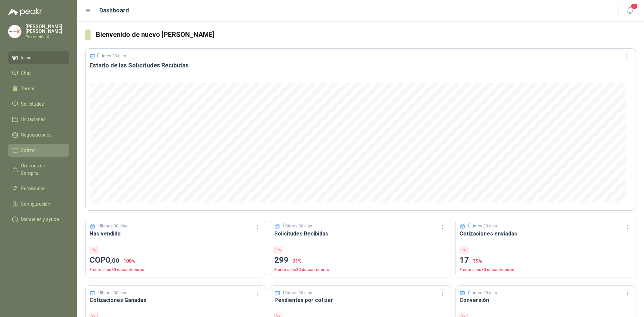 This screenshot has width=644, height=317. I want to click on span: 0, so click(112, 260).